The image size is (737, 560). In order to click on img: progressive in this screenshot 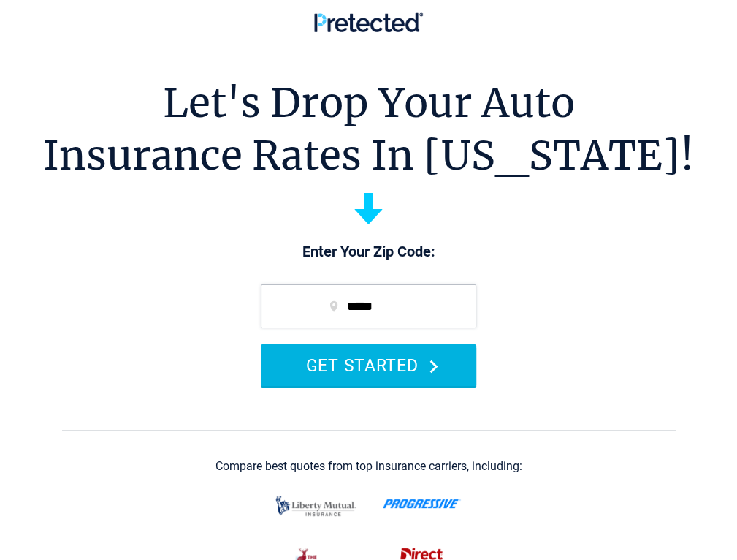, I will do `click(422, 503)`.